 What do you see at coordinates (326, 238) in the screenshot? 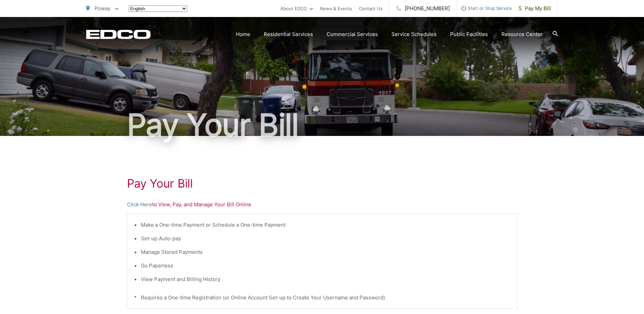
I see `li: Set-up Auto-pay` at bounding box center [326, 238].